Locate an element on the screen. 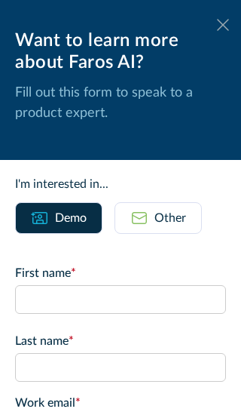  label: Last name is located at coordinates (121, 341).